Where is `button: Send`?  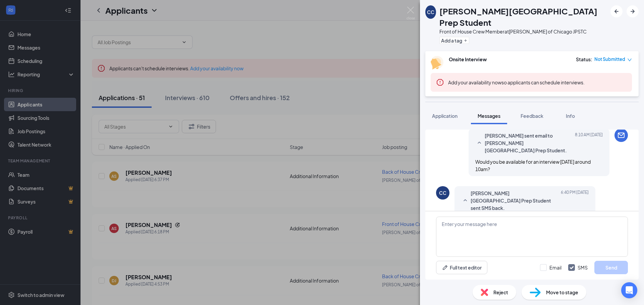
button: Send is located at coordinates (611, 268).